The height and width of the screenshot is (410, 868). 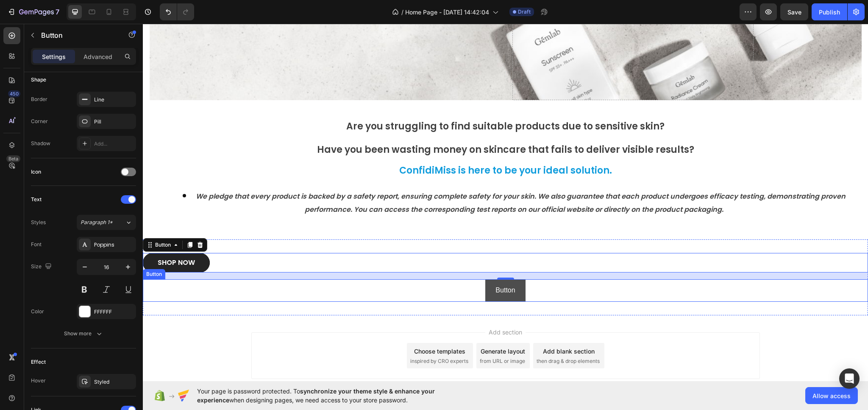 What do you see at coordinates (363, 147) in the screenshot?
I see `span: ConfidiMiss is here to be your ideal solution.` at bounding box center [363, 147].